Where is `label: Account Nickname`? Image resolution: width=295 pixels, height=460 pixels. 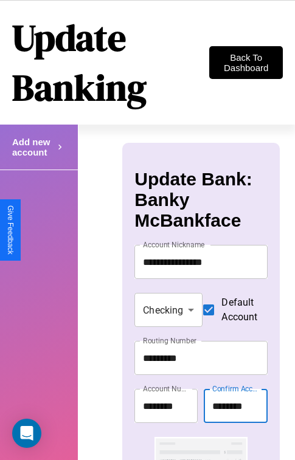 label: Account Nickname is located at coordinates (174, 244).